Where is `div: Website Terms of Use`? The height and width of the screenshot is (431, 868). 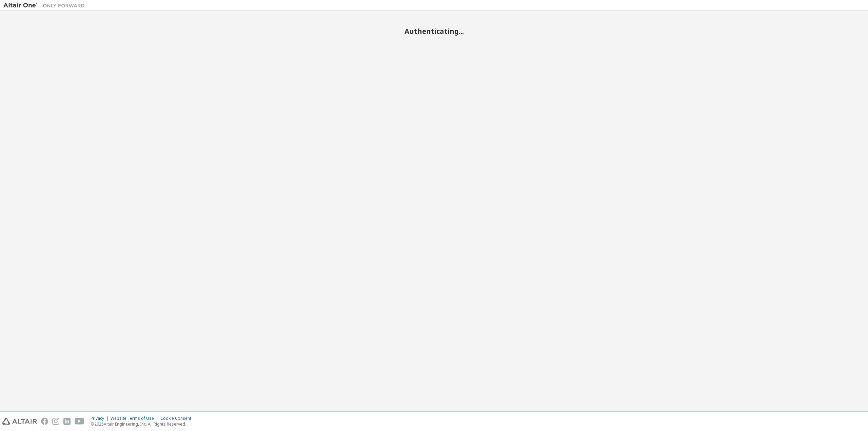
div: Website Terms of Use is located at coordinates (135, 419).